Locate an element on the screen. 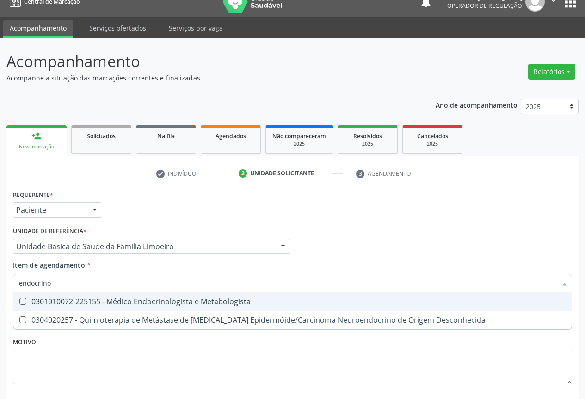 This screenshot has height=399, width=585. label: Unidade de referência is located at coordinates (49, 231).